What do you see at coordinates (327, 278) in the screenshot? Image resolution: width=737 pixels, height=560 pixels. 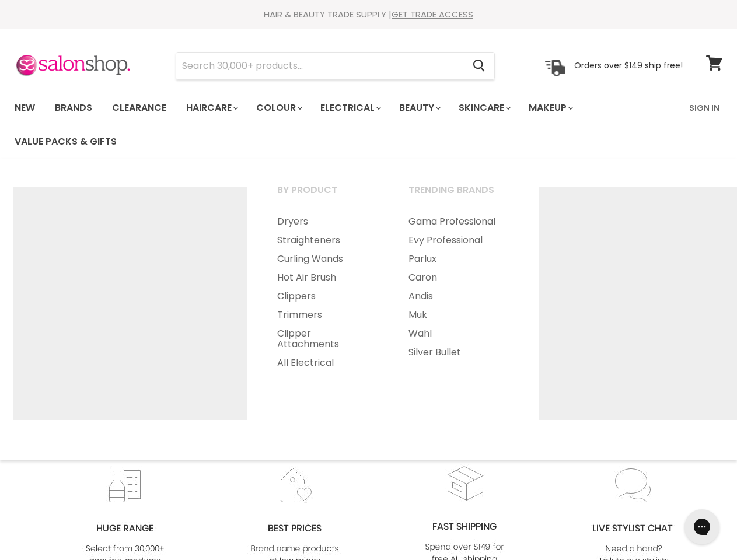 I see `a: Hot Air Brush` at bounding box center [327, 278].